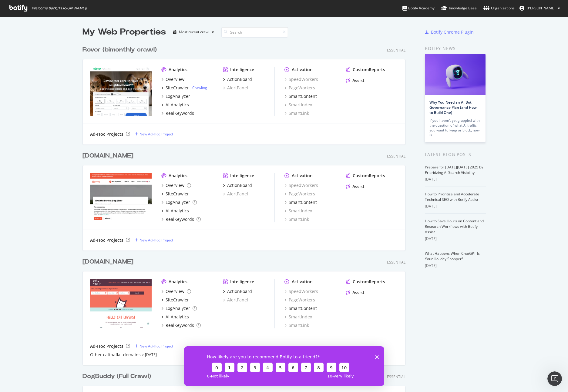 This screenshot has height=392, width=568. I want to click on div: Overview, so click(175, 185).